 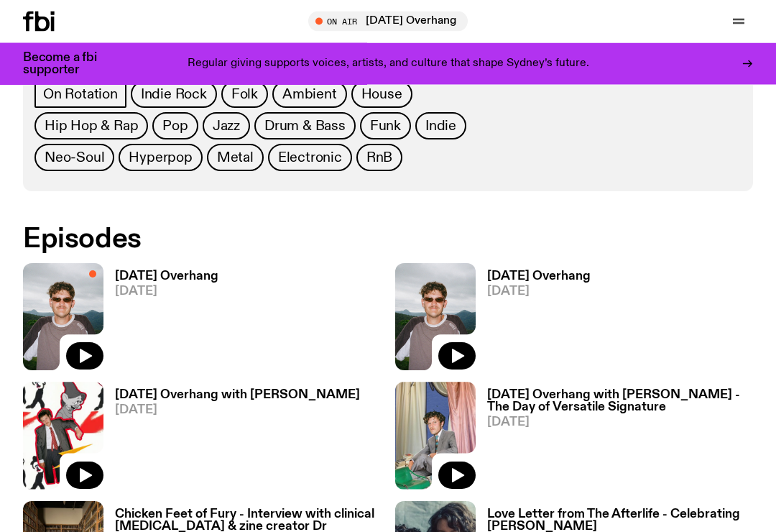 What do you see at coordinates (263, 240) in the screenshot?
I see `h2: Episodes` at bounding box center [263, 240].